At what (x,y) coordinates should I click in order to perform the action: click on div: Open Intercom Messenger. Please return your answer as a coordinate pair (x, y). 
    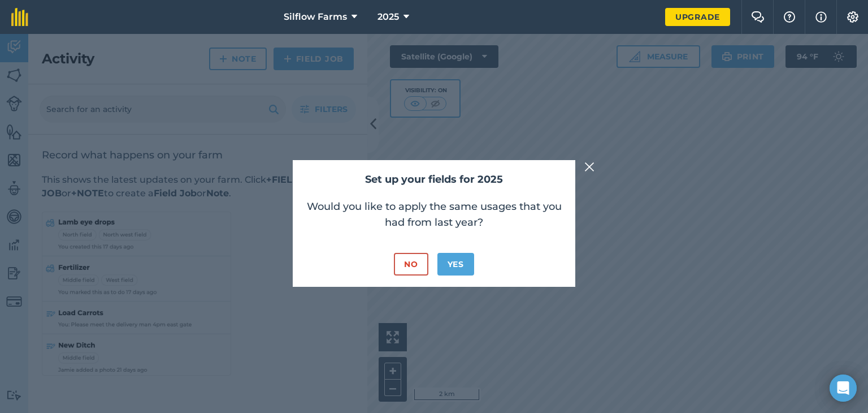
    Looking at the image, I should click on (843, 388).